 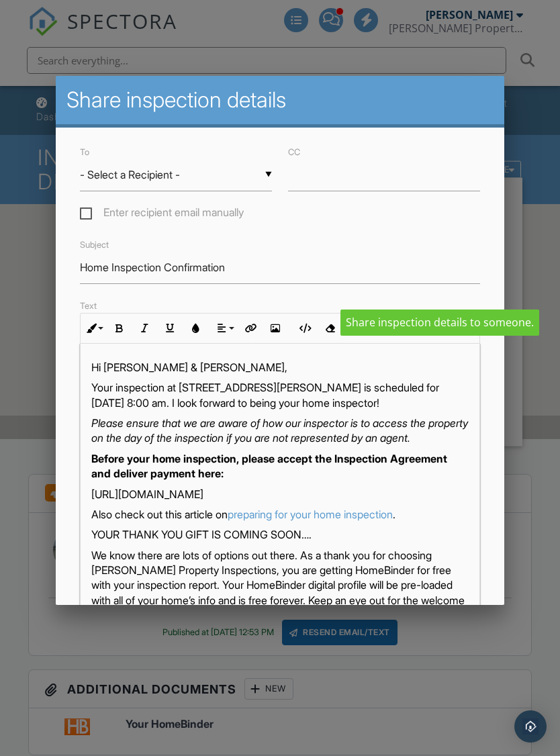 I want to click on p: YOUR THANK YOU GIFT IS COMING SOON…., so click(x=279, y=534).